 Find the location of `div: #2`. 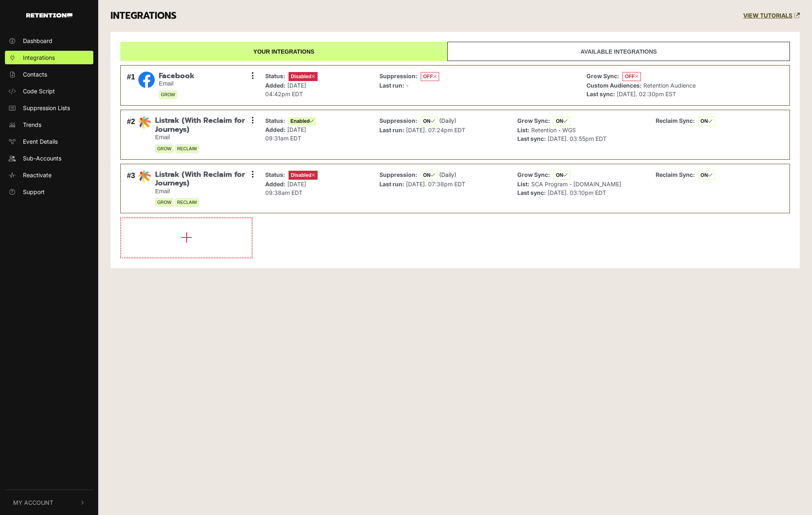

div: #2 is located at coordinates (131, 134).